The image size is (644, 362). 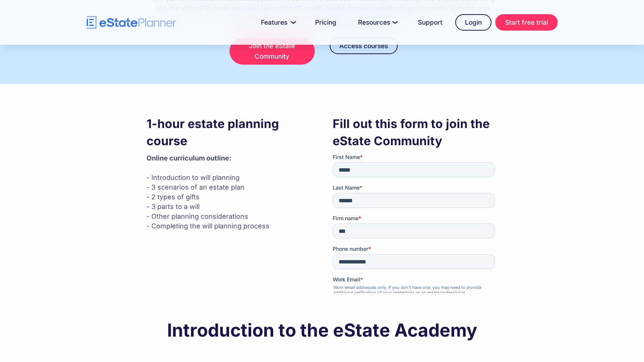 What do you see at coordinates (325, 23) in the screenshot?
I see `a: Pricing` at bounding box center [325, 23].